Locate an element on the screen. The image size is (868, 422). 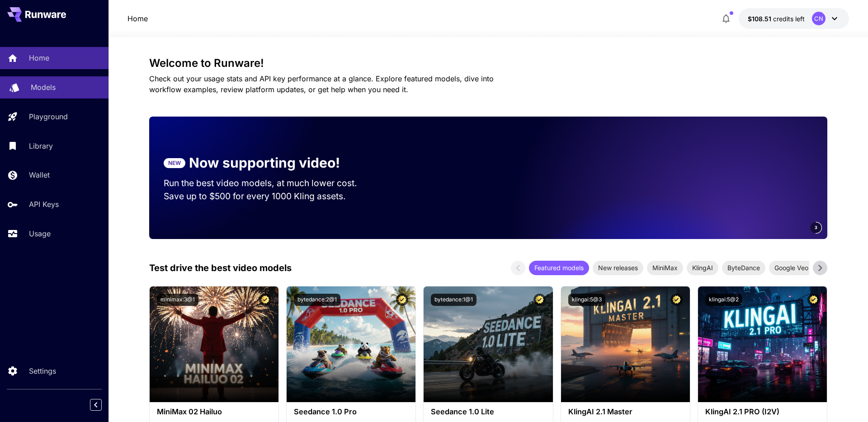
span: MiniMax is located at coordinates (665, 268).